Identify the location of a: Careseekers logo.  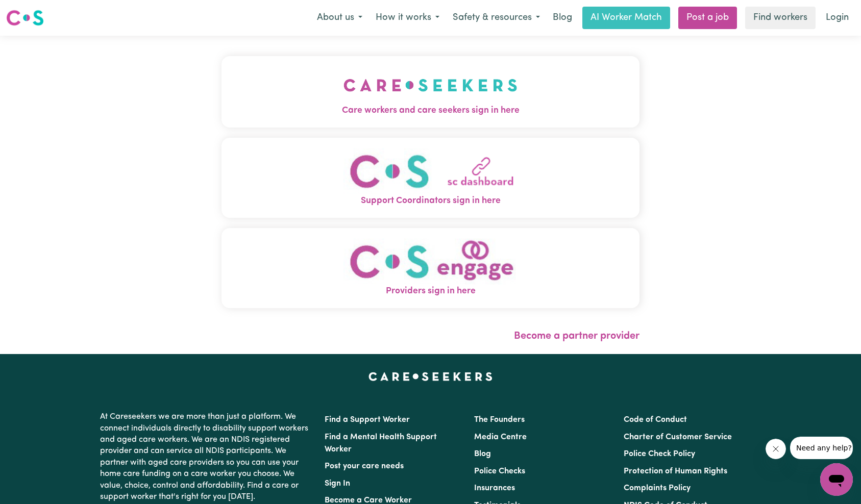
(25, 18).